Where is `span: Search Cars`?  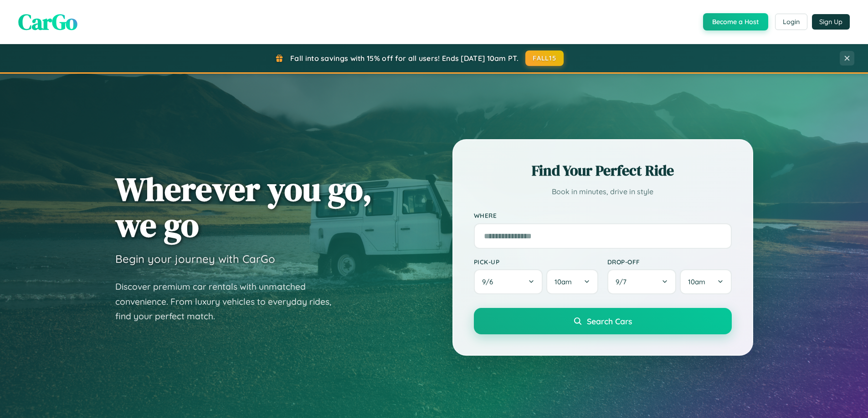 span: Search Cars is located at coordinates (609, 322).